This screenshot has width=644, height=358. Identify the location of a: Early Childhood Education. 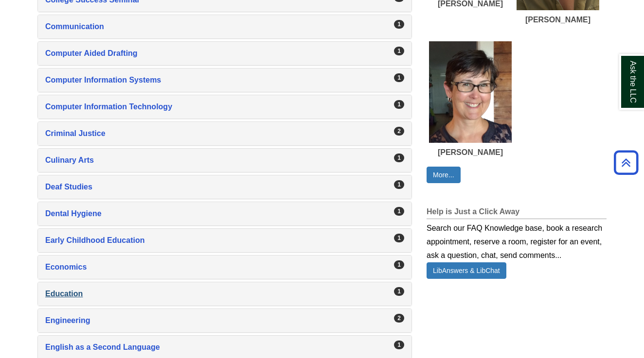
(224, 241).